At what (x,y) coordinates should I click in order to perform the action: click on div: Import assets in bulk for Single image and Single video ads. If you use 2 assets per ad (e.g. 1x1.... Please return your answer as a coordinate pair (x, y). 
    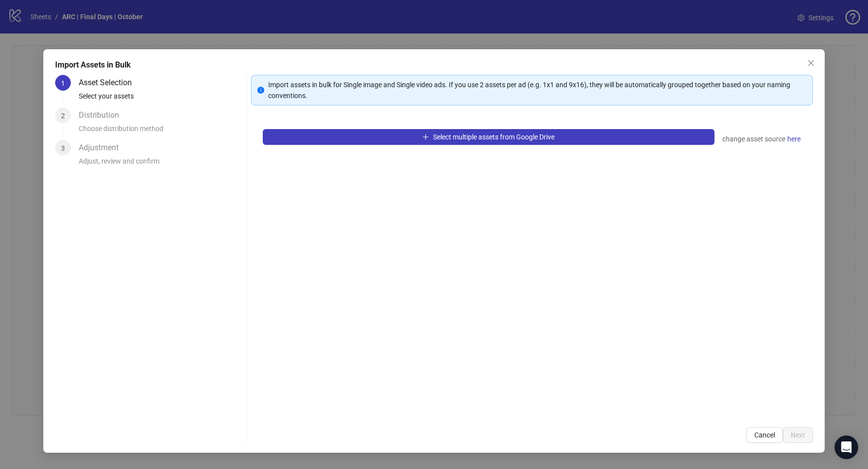
    Looking at the image, I should click on (537, 90).